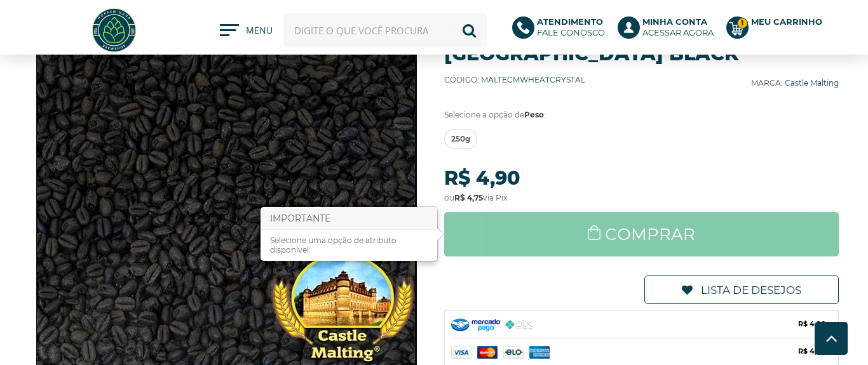 The image size is (868, 365). Describe the element at coordinates (348, 245) in the screenshot. I see `div: Selecione uma opção de atributo disponível.` at that location.